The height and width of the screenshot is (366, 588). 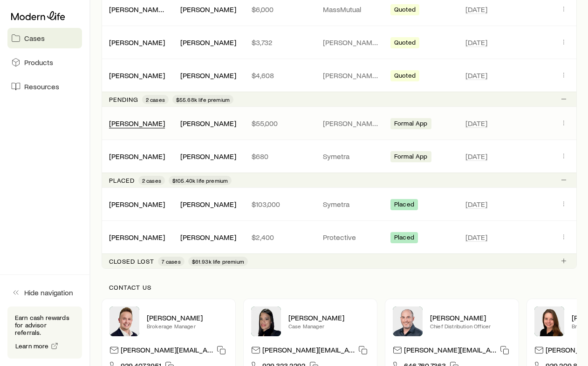 What do you see at coordinates (42, 87) in the screenshot?
I see `span: Resources` at bounding box center [42, 87].